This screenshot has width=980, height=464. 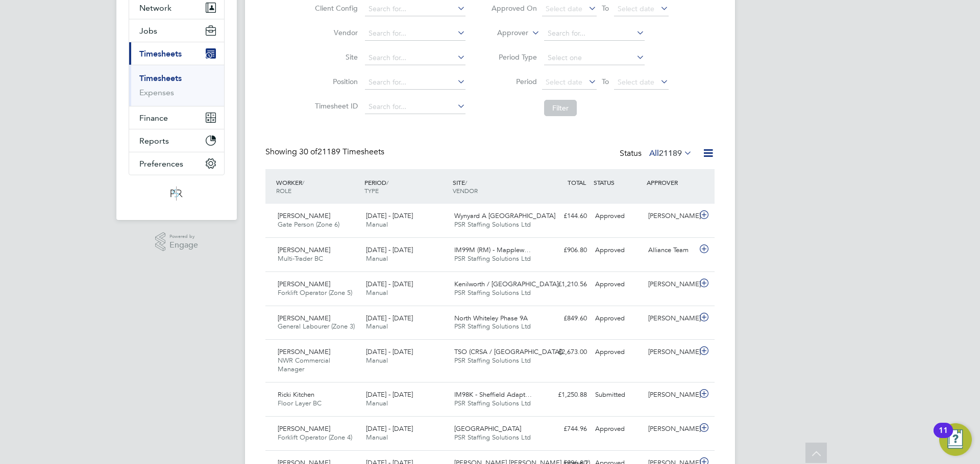 What do you see at coordinates (316, 327) in the screenshot?
I see `span: General Labourer (Zone 3)` at bounding box center [316, 327].